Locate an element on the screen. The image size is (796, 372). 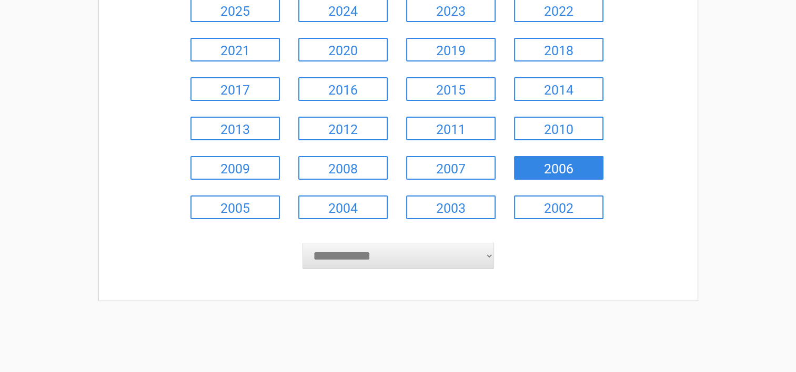
a: 2003 is located at coordinates (451, 207).